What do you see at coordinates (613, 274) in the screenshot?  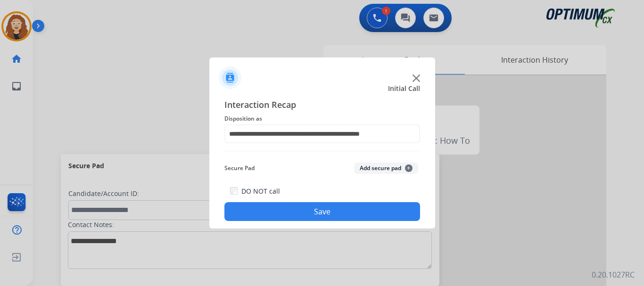 I see `p: 0.20.1027RC` at bounding box center [613, 274].